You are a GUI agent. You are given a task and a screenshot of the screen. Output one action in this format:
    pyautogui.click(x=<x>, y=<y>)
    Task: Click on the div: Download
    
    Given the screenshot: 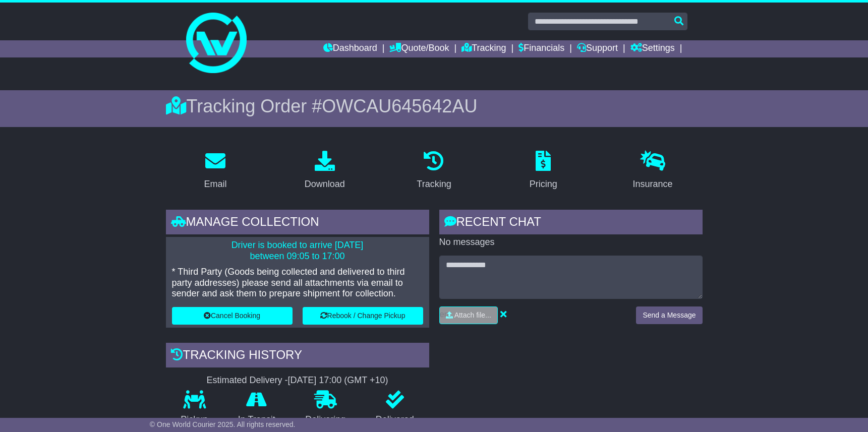 What is the action you would take?
    pyautogui.click(x=325, y=184)
    